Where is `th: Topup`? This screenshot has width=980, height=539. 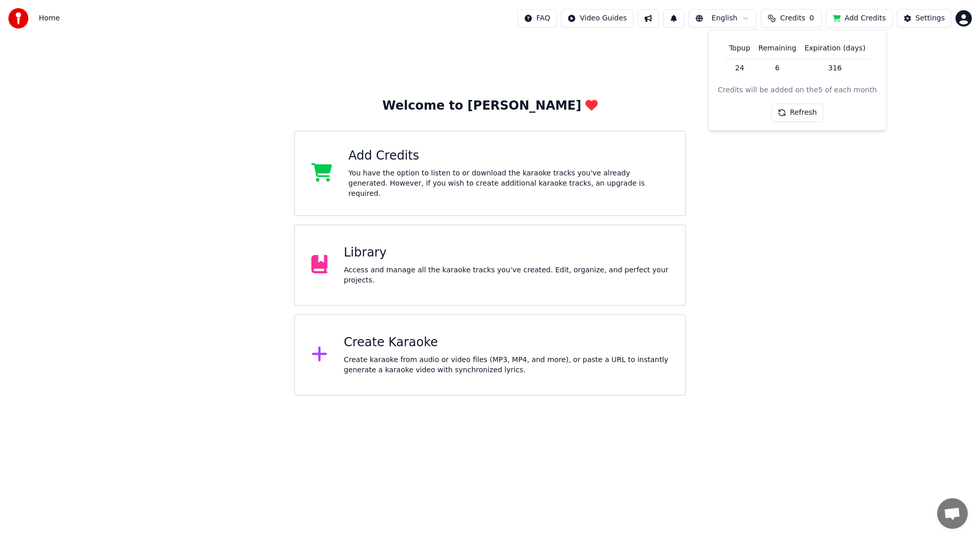
th: Topup is located at coordinates (739, 48).